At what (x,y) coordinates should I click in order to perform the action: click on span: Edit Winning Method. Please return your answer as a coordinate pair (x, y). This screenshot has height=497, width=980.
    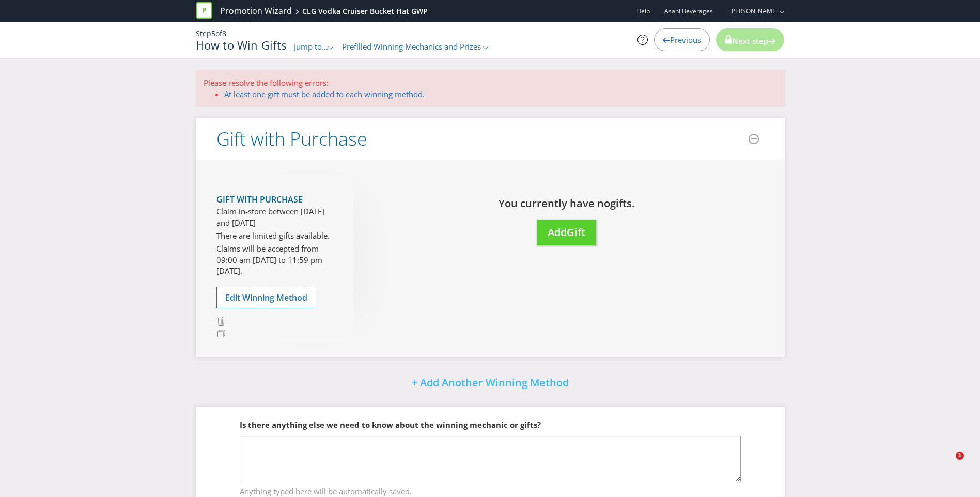
    Looking at the image, I should click on (266, 298).